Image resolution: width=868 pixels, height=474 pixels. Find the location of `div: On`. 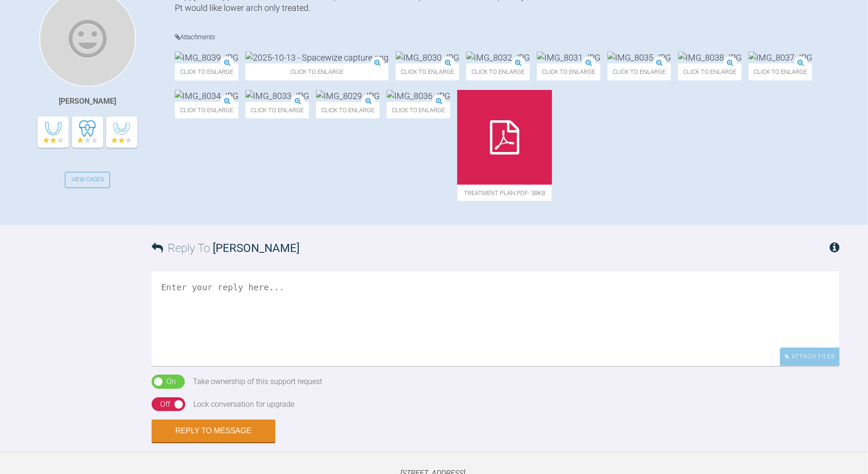

div: On is located at coordinates (172, 382).